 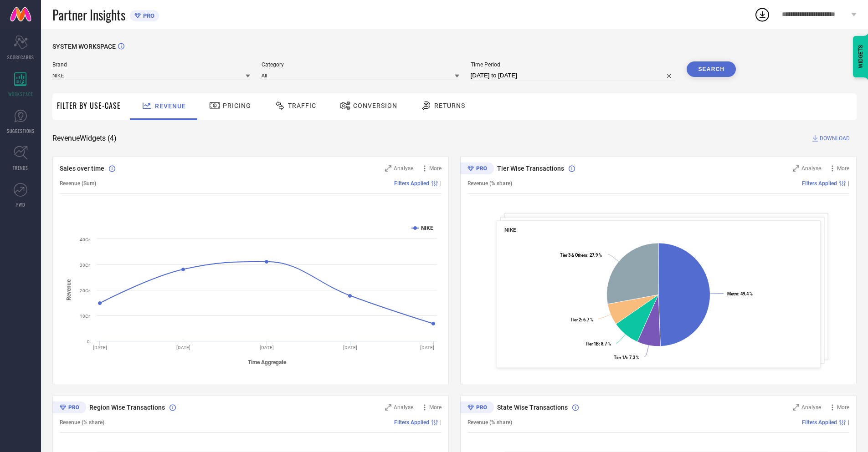 What do you see at coordinates (20, 130) in the screenshot?
I see `span: SUGGESTIONS` at bounding box center [20, 130].